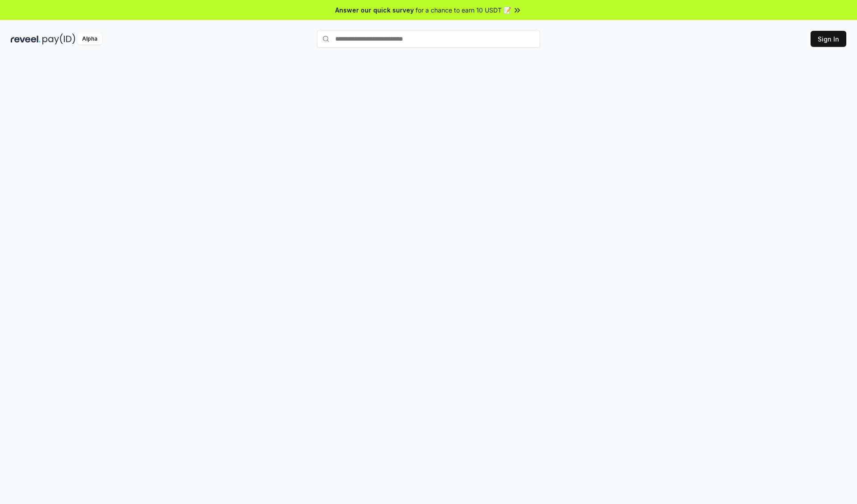  What do you see at coordinates (829, 39) in the screenshot?
I see `button: Sign In` at bounding box center [829, 39].